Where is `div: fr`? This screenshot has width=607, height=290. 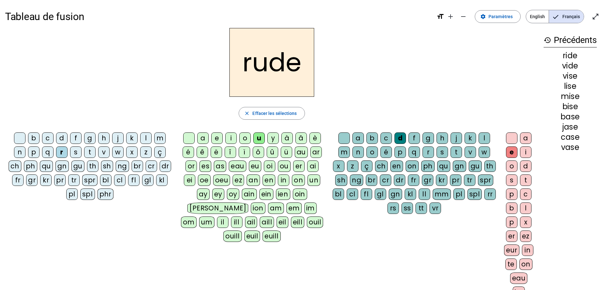 div: fr is located at coordinates (414, 180).